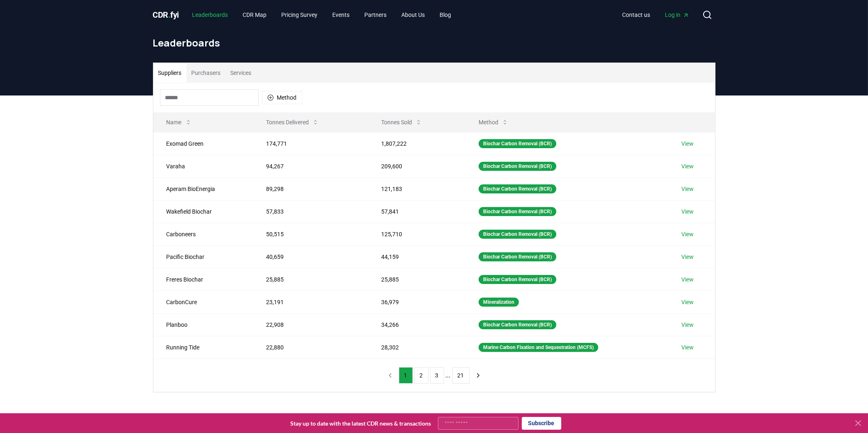 Image resolution: width=868 pixels, height=433 pixels. What do you see at coordinates (445, 15) in the screenshot?
I see `a: Blog` at bounding box center [445, 15].